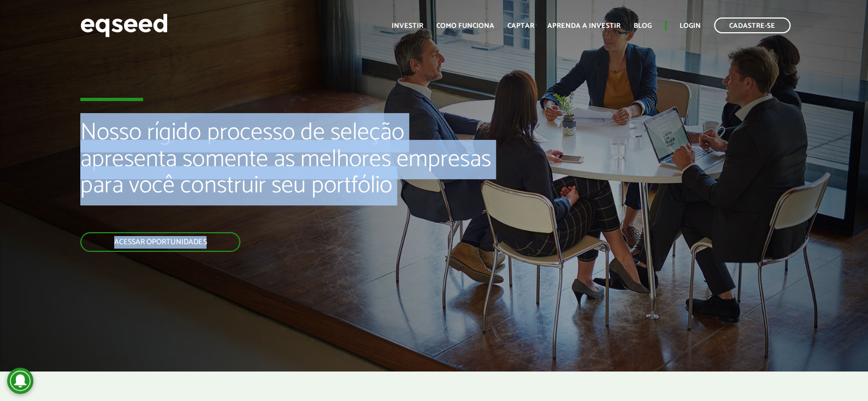 The image size is (868, 401). What do you see at coordinates (160, 242) in the screenshot?
I see `a: Acessar oportunidades` at bounding box center [160, 242].